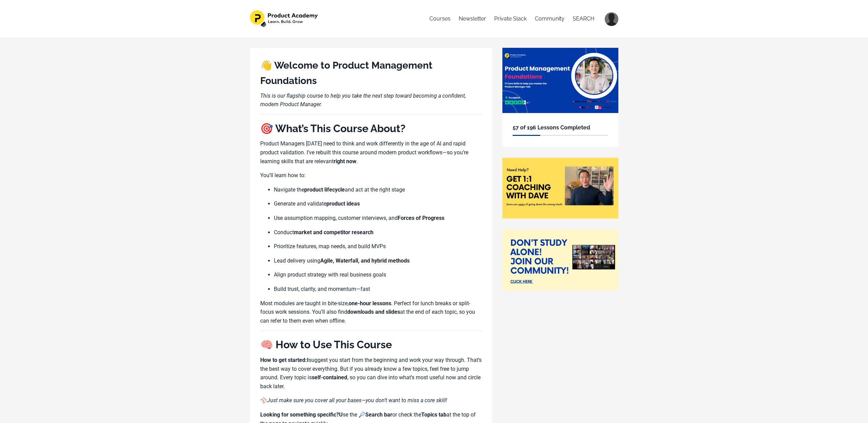 The height and width of the screenshot is (423, 868). Describe the element at coordinates (345, 161) in the screenshot. I see `b: right now` at that location.